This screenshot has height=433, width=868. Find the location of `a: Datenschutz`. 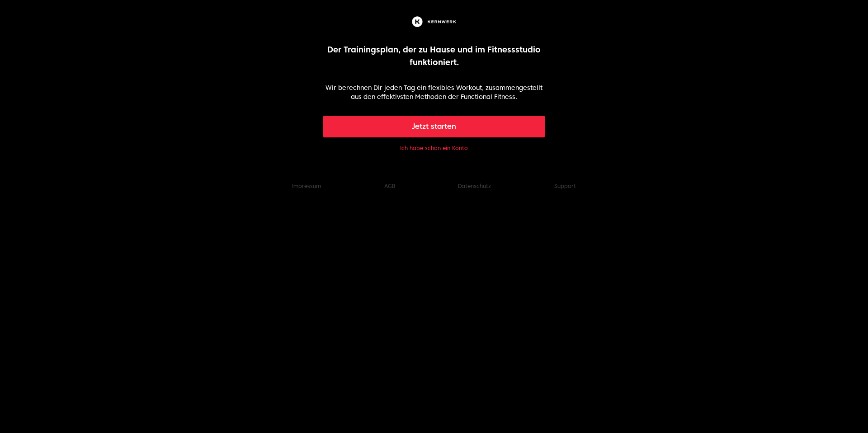

a: Datenschutz is located at coordinates (475, 186).